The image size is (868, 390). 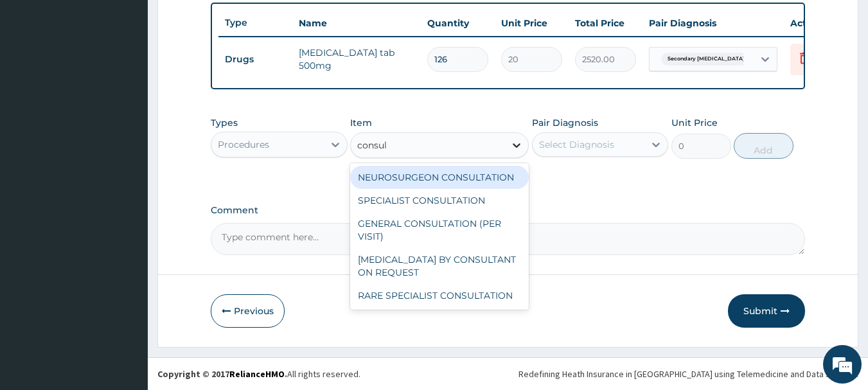 I want to click on div: SPECIALIST CONSULTATION, so click(x=440, y=200).